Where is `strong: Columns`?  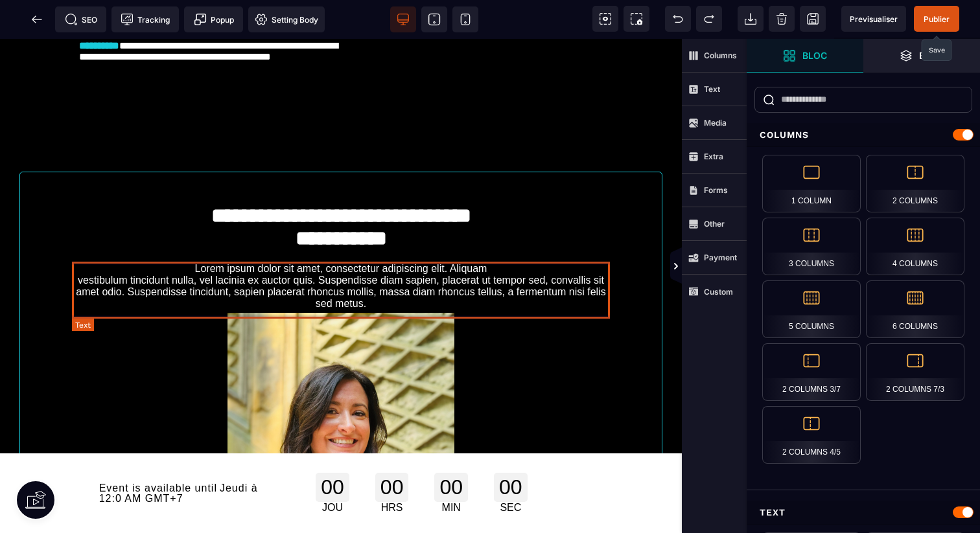
strong: Columns is located at coordinates (720, 55).